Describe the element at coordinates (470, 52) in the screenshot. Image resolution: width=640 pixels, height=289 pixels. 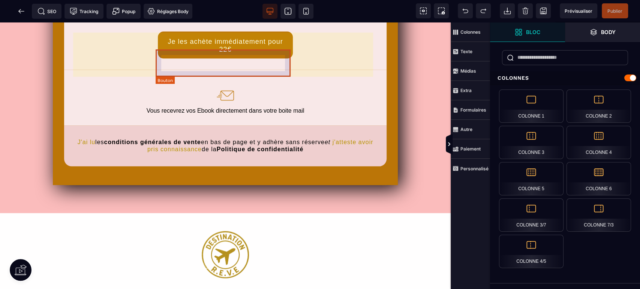
I see `span: Texte` at that location.